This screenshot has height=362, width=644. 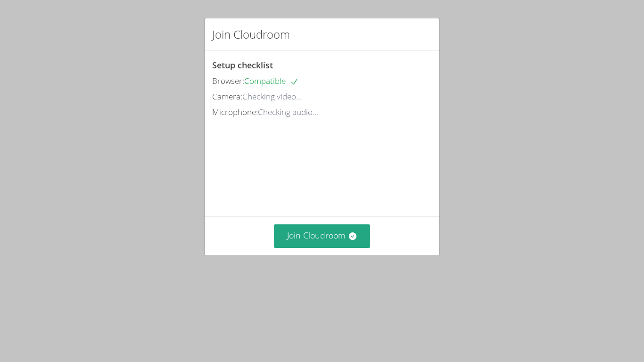 I want to click on span: Checking video..., so click(x=272, y=96).